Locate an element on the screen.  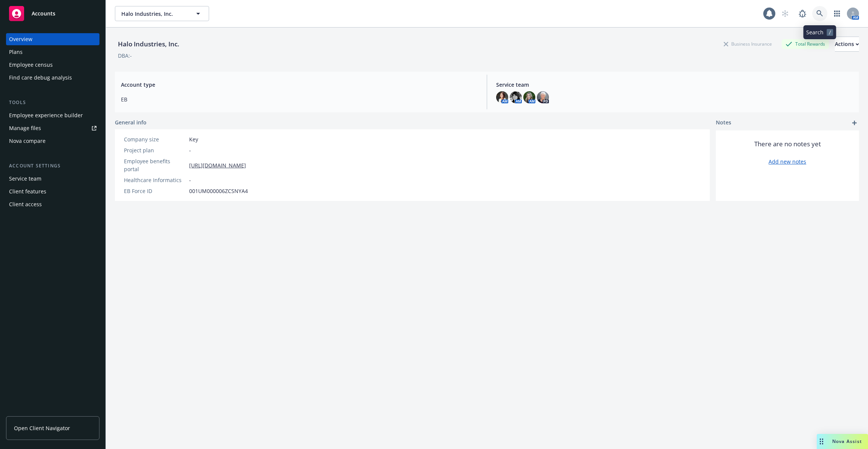
div: Client features is located at coordinates (28, 191).